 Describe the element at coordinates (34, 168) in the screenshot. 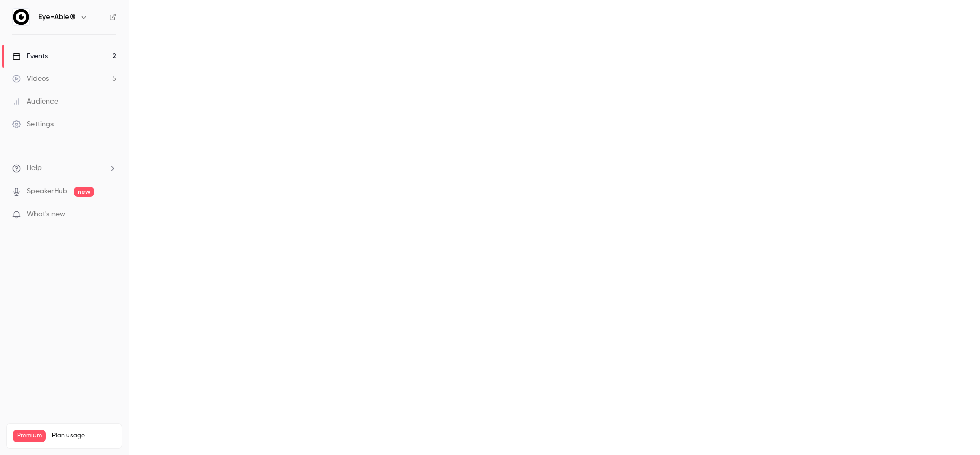

I see `span: Help` at that location.